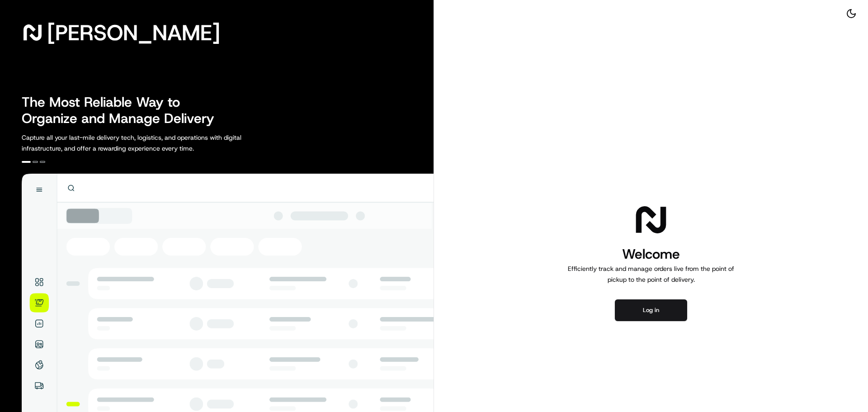 This screenshot has width=868, height=412. I want to click on button: Log in, so click(651, 310).